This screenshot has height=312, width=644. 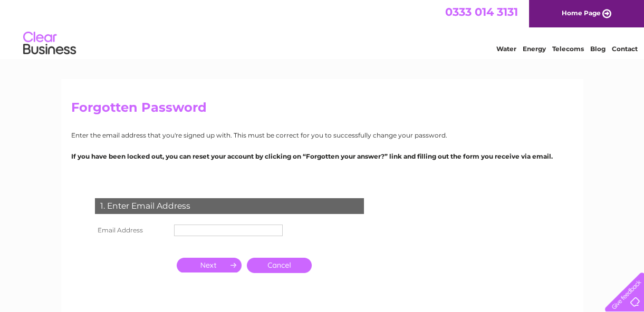 I want to click on a: Telecoms, so click(x=568, y=48).